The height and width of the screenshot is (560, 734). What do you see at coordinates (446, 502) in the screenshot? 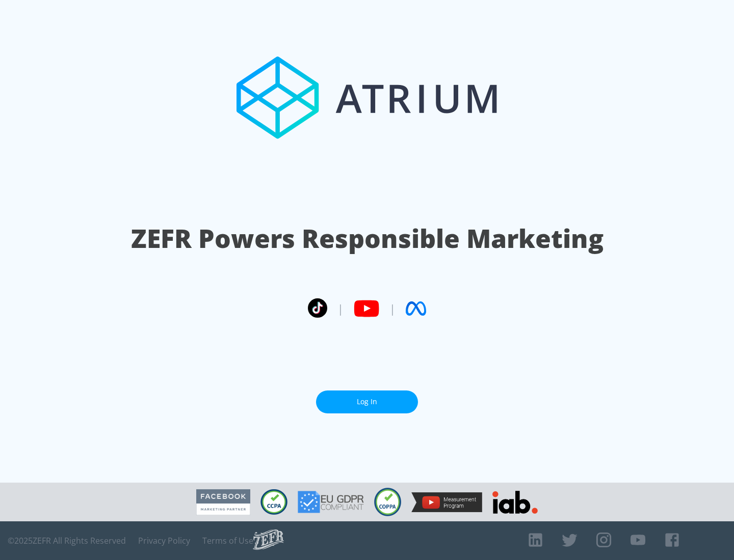
I see `img: YouTube Measurement Program` at bounding box center [446, 502].